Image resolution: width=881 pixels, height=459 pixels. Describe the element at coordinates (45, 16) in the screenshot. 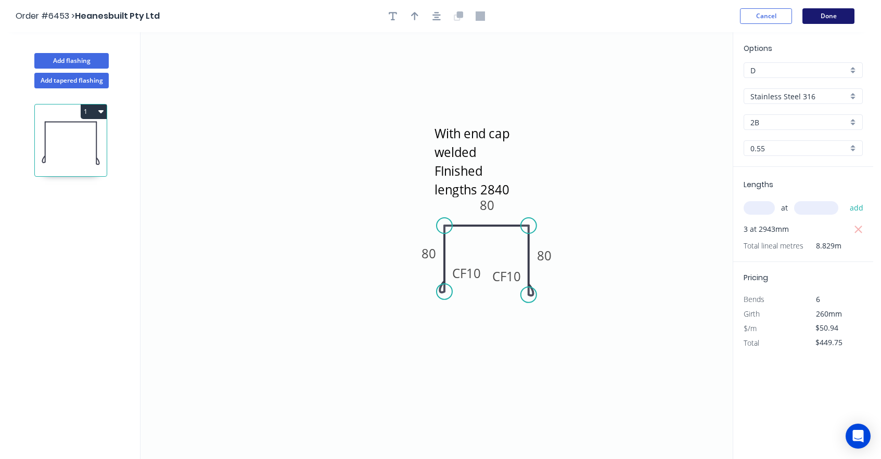

I see `span: Order #6453 >` at that location.